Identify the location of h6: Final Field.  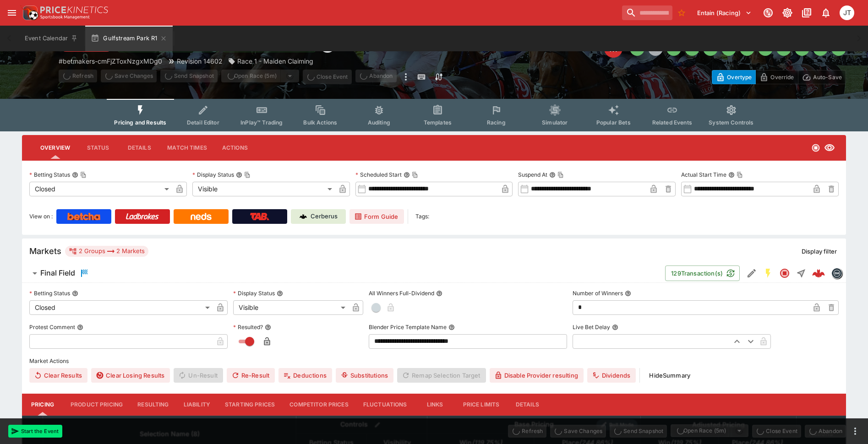
(58, 273).